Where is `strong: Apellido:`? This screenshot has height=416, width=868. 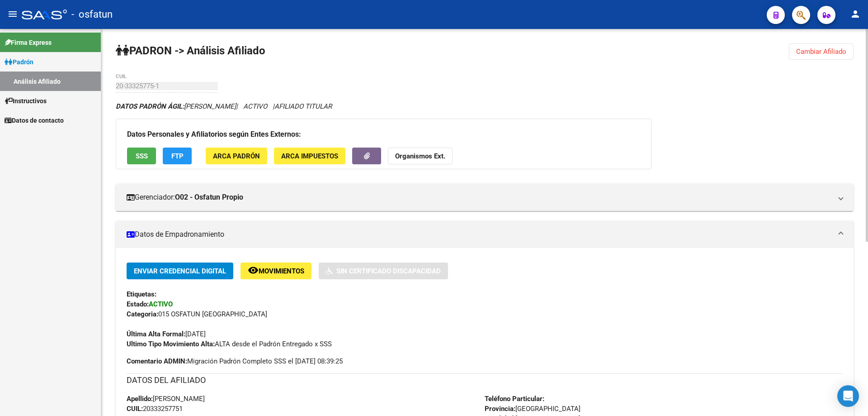 strong: Apellido: is located at coordinates (140, 399).